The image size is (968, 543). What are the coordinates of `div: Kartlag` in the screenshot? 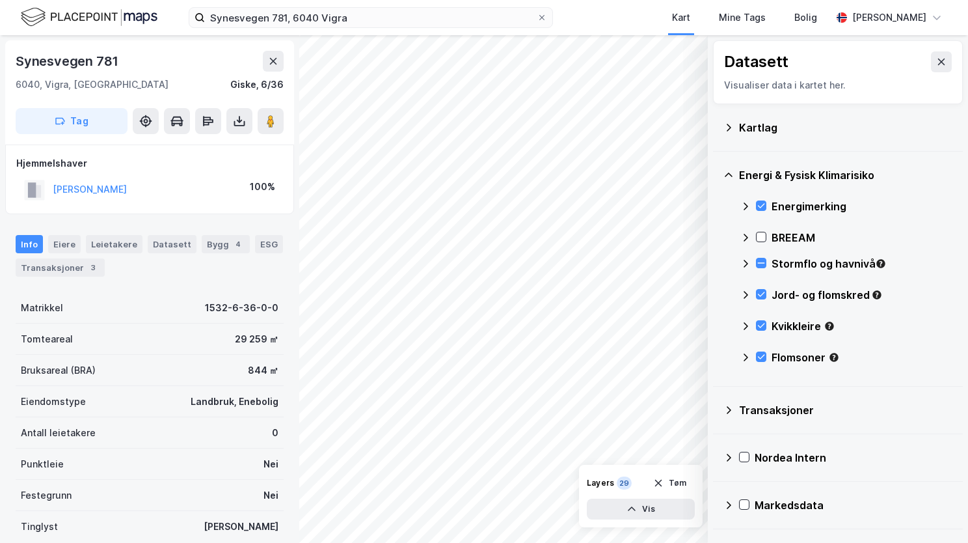 It's located at (846, 128).